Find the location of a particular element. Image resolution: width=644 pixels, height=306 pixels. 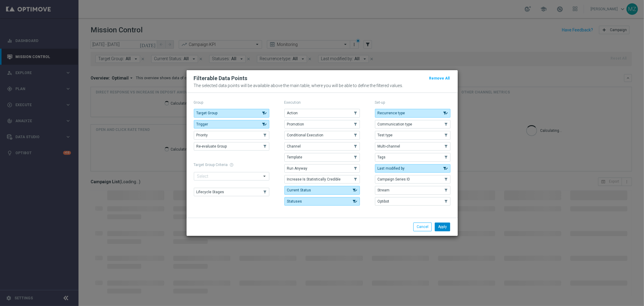

button: Stream is located at coordinates (413, 190).